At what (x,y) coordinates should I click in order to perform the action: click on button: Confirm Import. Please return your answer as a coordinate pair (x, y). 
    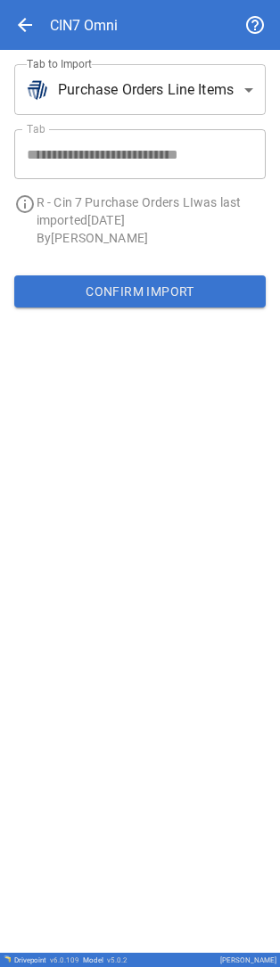
    Looking at the image, I should click on (140, 291).